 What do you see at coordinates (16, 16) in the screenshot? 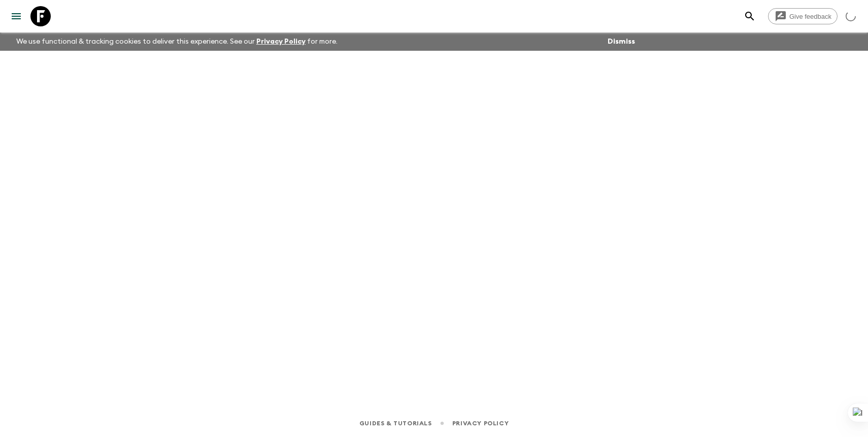
I see `button: menu` at bounding box center [16, 16].